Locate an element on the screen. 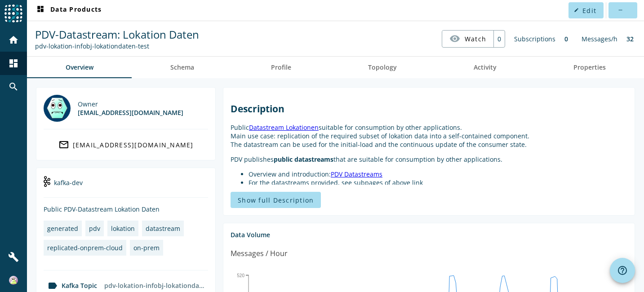 Image resolution: width=644 pixels, height=292 pixels. img: spoud-logo.svg is located at coordinates (13, 13).